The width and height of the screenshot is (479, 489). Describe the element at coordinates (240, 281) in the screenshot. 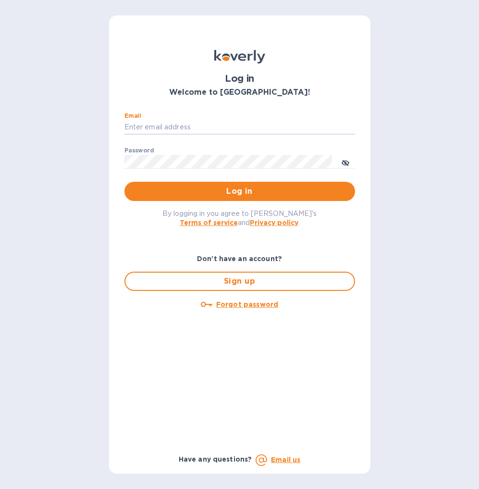

I see `span: Sign up` at that location.